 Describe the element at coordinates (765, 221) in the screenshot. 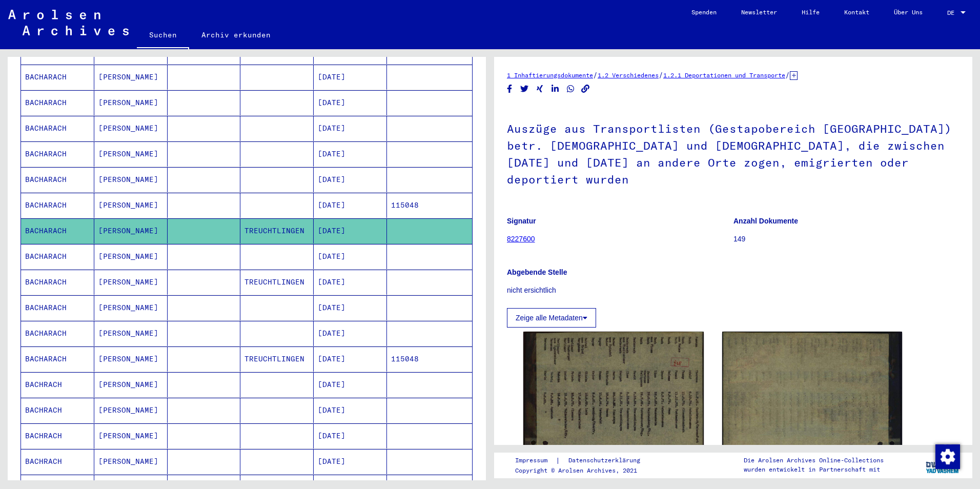

I see `b: Anzahl Dokumente` at that location.